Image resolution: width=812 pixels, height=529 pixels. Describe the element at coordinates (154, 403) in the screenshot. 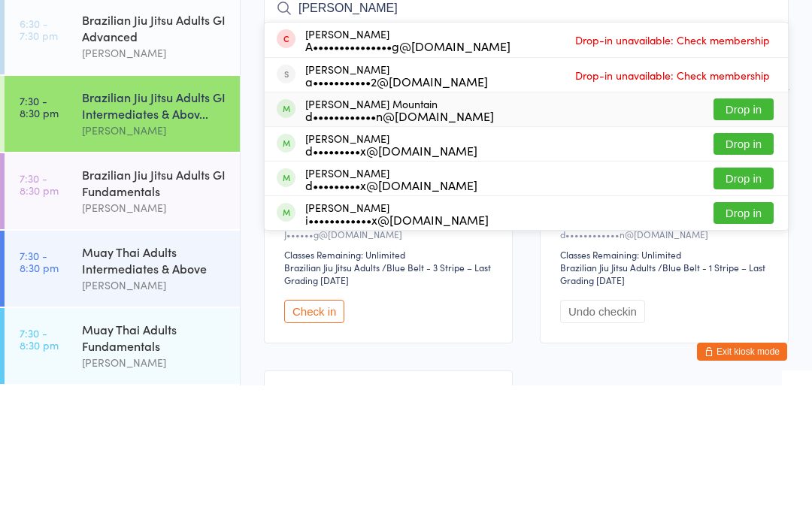

I see `div: Muay Thai Adults Intermediates & Above` at that location.